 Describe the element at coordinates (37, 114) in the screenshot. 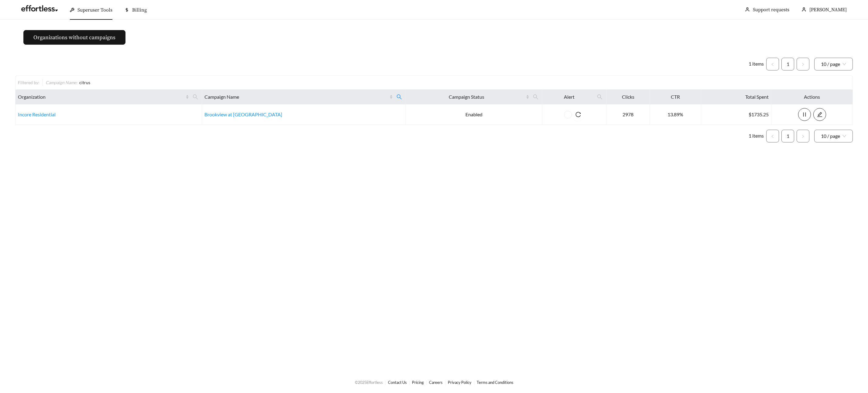

I see `a: Incore Residential` at that location.